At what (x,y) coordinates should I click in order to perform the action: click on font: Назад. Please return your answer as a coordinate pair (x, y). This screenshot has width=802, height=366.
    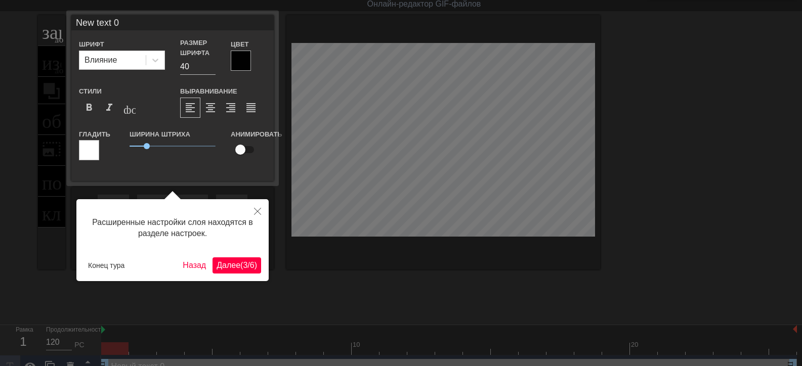
    Looking at the image, I should click on (194, 265).